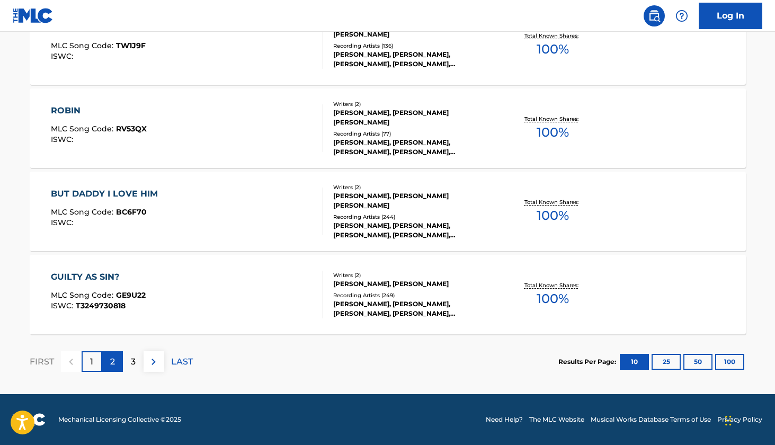 The height and width of the screenshot is (445, 775). I want to click on div: Recording Artists ( 136 ), so click(413, 46).